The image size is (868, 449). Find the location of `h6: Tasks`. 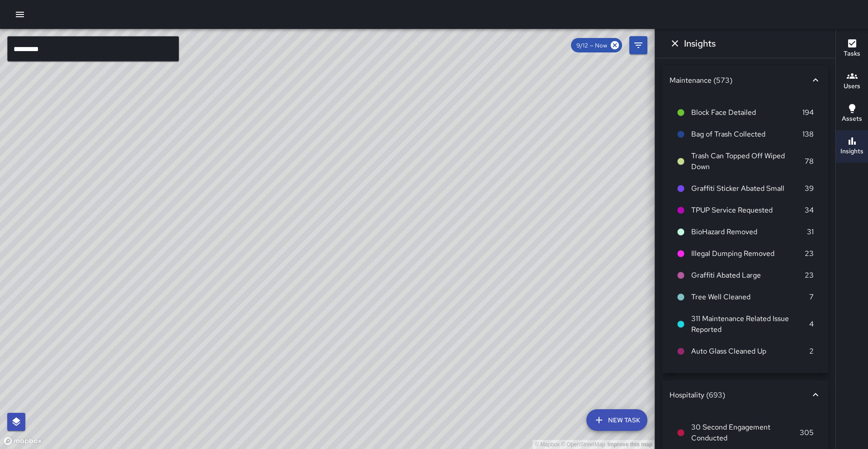

h6: Tasks is located at coordinates (852, 53).